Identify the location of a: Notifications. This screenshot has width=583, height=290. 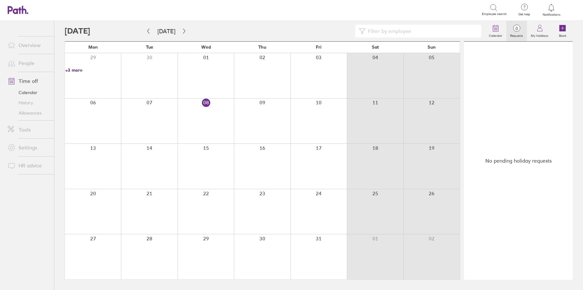
(551, 10).